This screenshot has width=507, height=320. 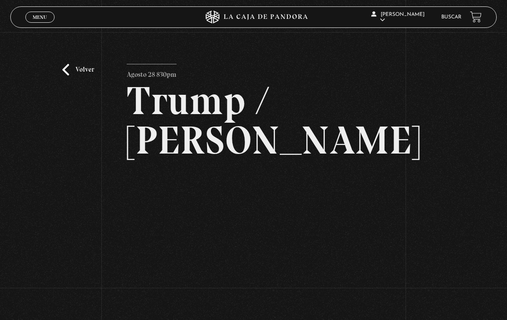 What do you see at coordinates (78, 70) in the screenshot?
I see `a: Volver` at bounding box center [78, 70].